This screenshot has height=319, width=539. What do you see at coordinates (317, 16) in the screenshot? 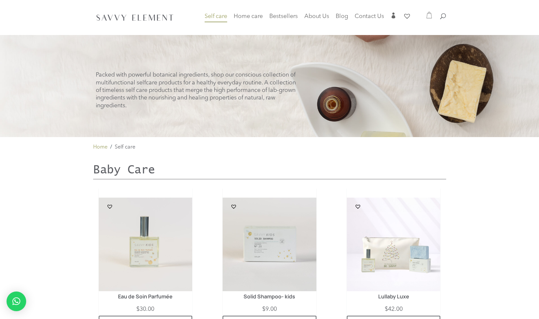
I see `span: About Us` at bounding box center [317, 16].